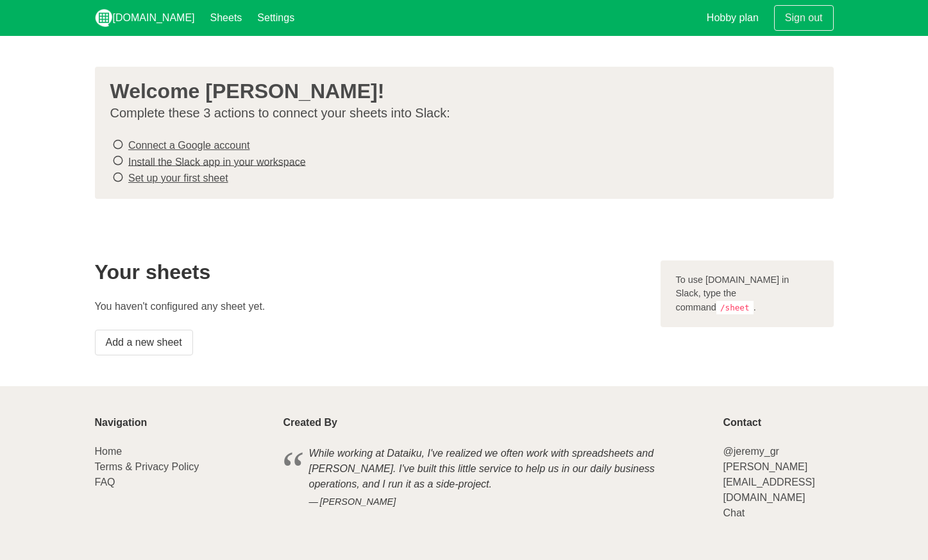 This screenshot has height=560, width=928. Describe the element at coordinates (105, 481) in the screenshot. I see `a: FAQ` at that location.